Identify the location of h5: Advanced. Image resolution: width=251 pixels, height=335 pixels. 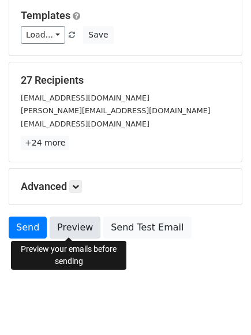
(125, 186).